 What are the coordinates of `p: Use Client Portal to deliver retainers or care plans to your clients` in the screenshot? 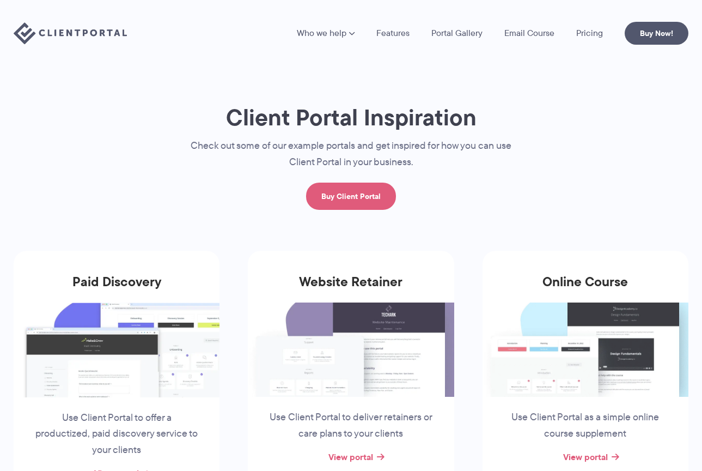 It's located at (351, 425).